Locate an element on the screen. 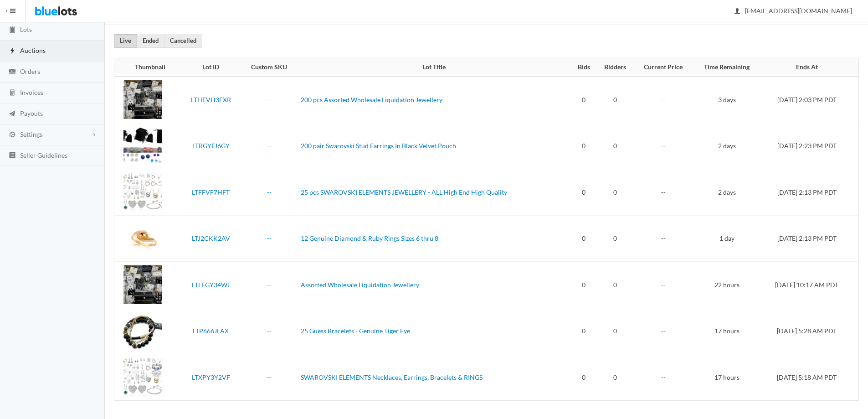 Image resolution: width=868 pixels, height=419 pixels. ion-icon: flash is located at coordinates (12, 51).